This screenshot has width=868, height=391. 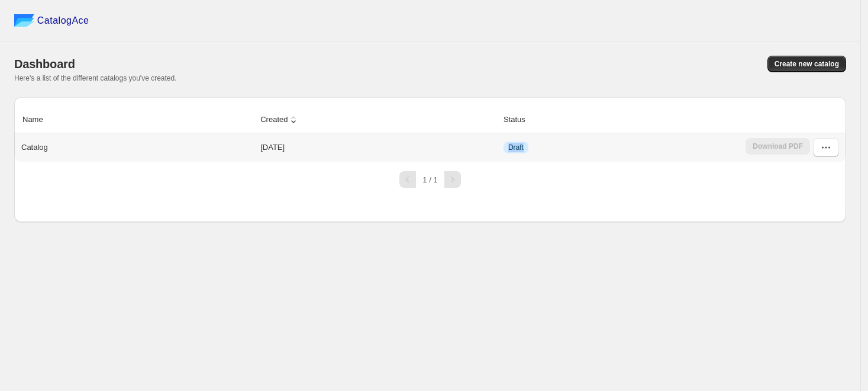 I want to click on span: 1 / 1, so click(x=430, y=179).